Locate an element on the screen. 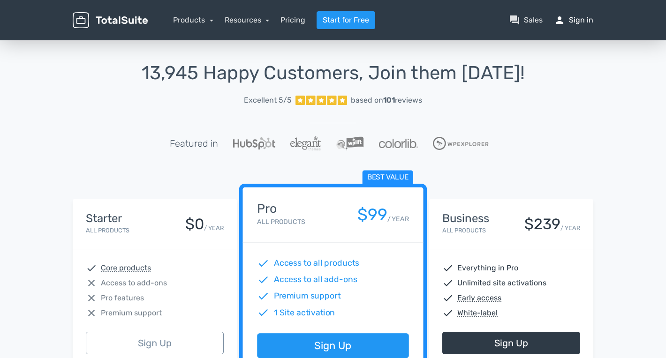  img: TotalSuite for WordPress is located at coordinates (110, 20).